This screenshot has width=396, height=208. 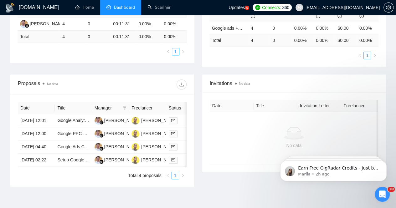 What do you see at coordinates (388, 8) in the screenshot?
I see `a: setting` at bounding box center [388, 8].